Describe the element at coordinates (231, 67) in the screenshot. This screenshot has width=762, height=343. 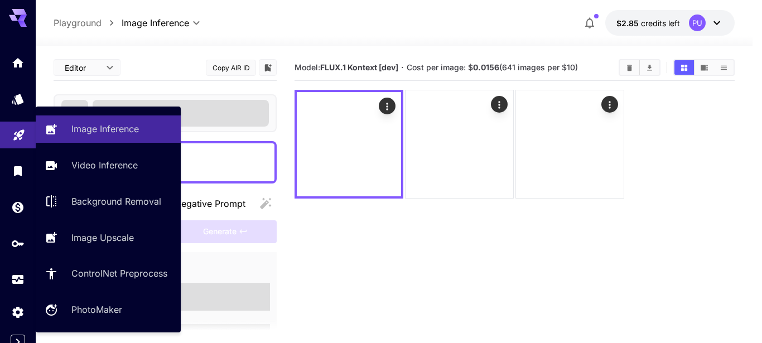
I see `button: Copy AIR ID` at that location.